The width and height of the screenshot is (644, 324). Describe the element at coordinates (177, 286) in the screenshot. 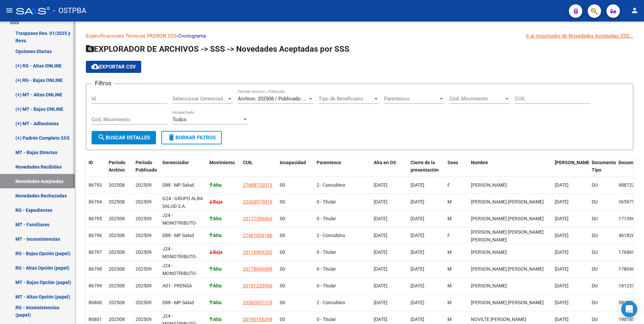

I see `span: A01 - PRENSA` at that location.